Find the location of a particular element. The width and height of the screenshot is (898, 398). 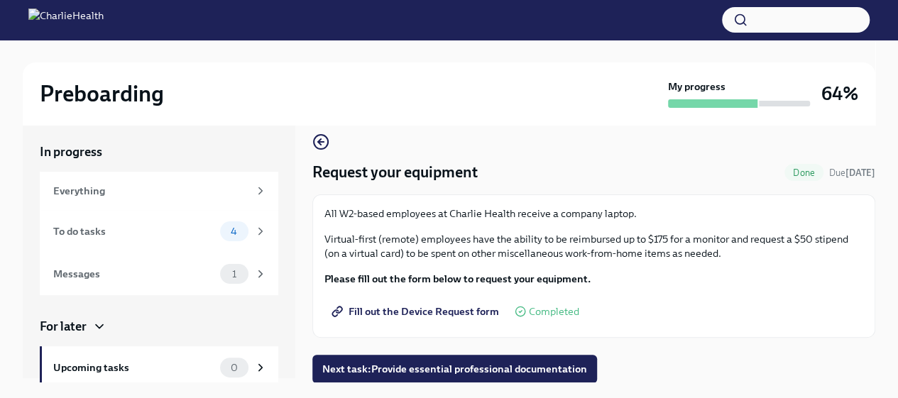

strong: Please fill out the form below to request your equipment. is located at coordinates (457, 279).